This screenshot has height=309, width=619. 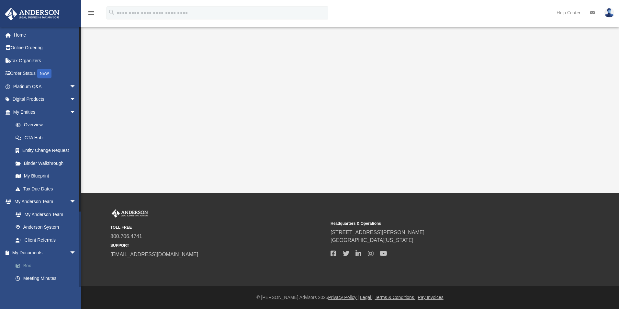 I want to click on a: Overview, so click(x=47, y=125).